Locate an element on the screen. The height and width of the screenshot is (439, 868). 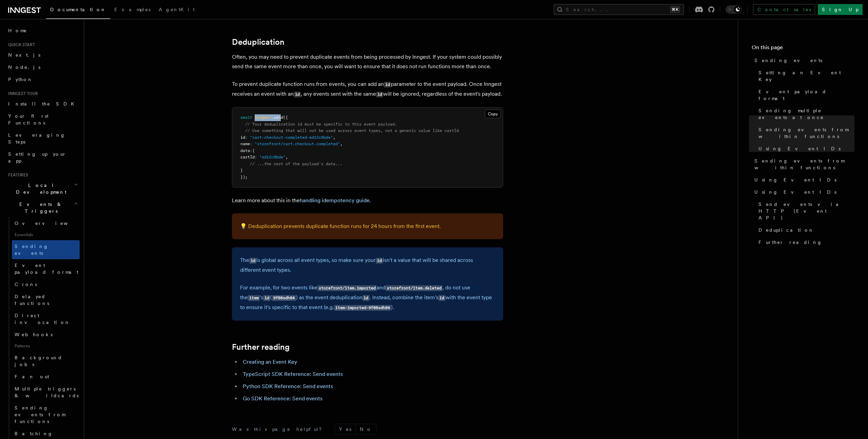
span: name is located at coordinates (245, 144).